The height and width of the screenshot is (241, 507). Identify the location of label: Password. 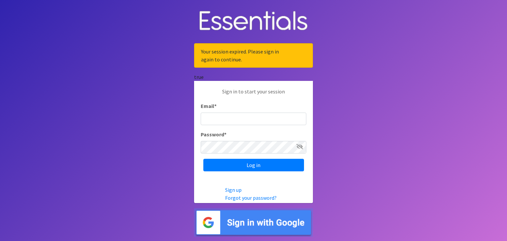
(214, 134).